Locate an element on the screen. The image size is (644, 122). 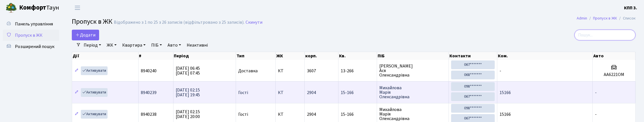
a: Скинути is located at coordinates (254, 22).